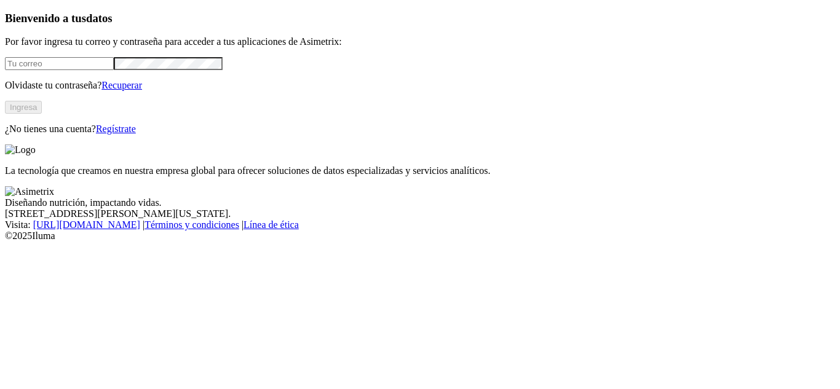  Describe the element at coordinates (420, 225) in the screenshot. I see `div: Visita : | |` at that location.